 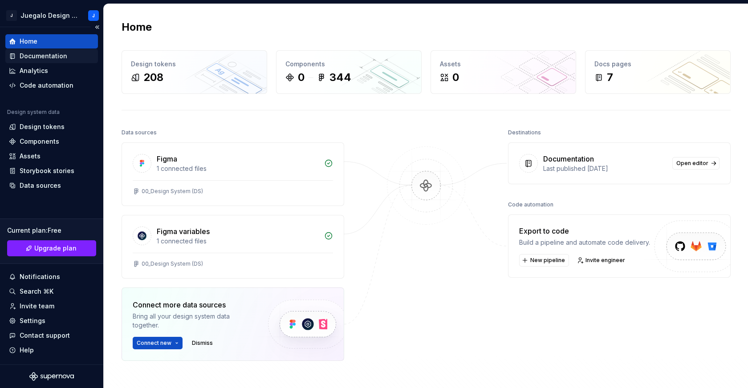 I want to click on button: Collapse sidebar, so click(x=97, y=27).